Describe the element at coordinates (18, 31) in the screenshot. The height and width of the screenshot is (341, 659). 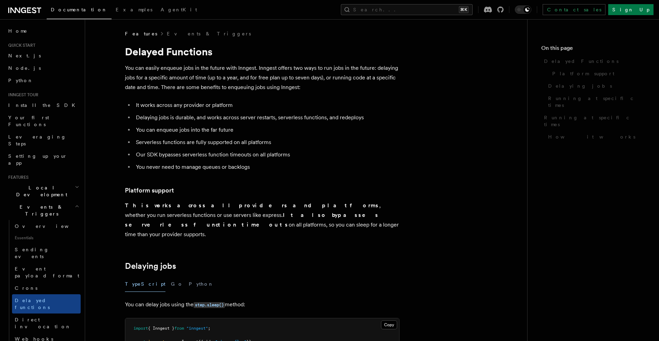
I see `span: Home` at that location.